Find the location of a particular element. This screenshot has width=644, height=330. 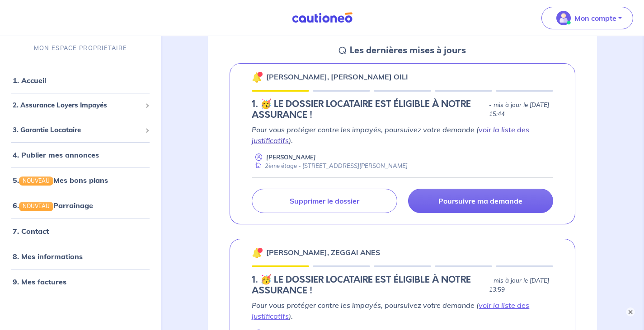

span: 3. Garantie Locataire is located at coordinates (77, 130).